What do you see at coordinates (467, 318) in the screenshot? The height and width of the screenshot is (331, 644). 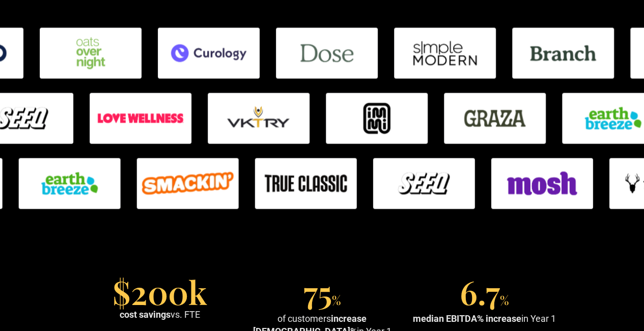 I see `strong: median EBITDA% increase` at bounding box center [467, 318].